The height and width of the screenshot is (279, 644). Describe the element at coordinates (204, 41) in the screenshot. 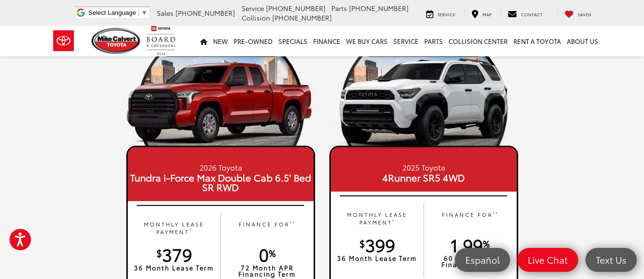

I see `a: Home` at that location.